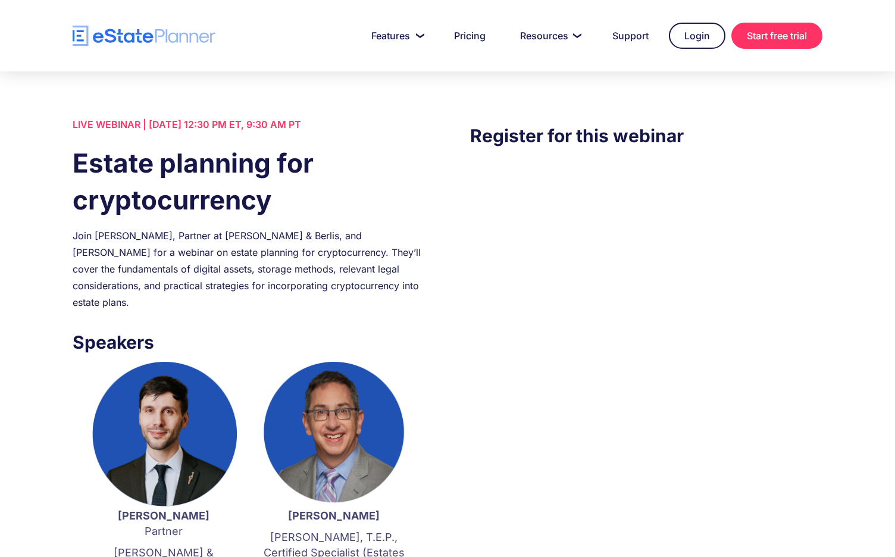  Describe the element at coordinates (395, 36) in the screenshot. I see `a: Features` at that location.